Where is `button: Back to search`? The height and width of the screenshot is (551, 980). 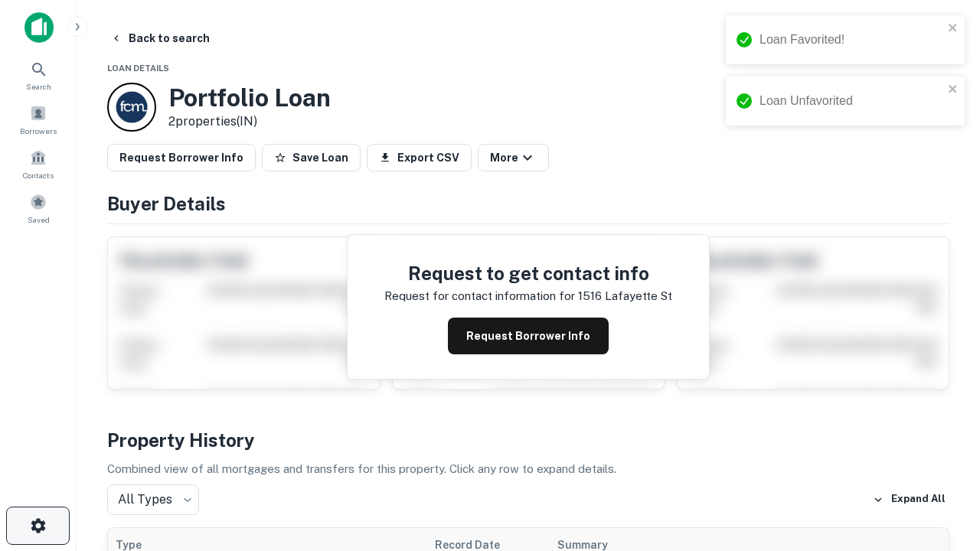 button: Back to search is located at coordinates (160, 39).